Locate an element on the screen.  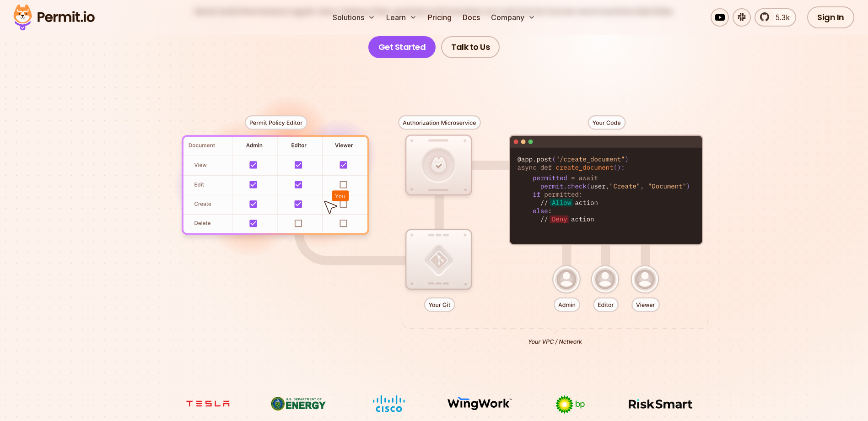
img: US department of energy is located at coordinates (298, 403).